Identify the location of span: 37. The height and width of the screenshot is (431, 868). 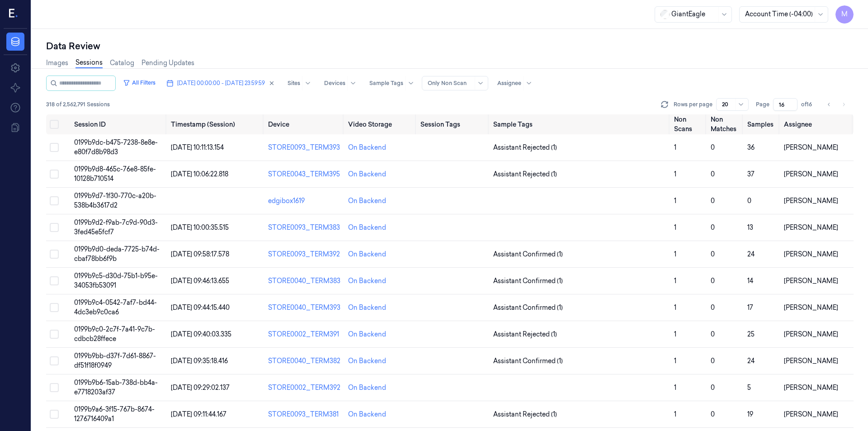
(751, 174).